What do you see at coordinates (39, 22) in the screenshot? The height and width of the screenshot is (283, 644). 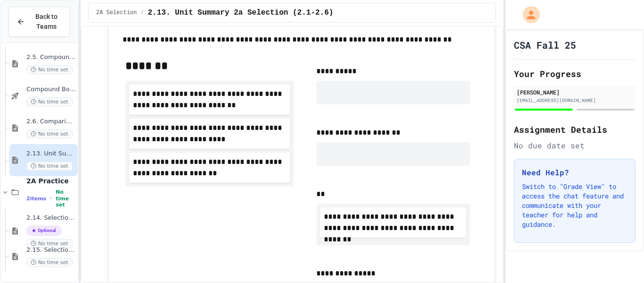 I see `button: Back to Teams` at bounding box center [39, 22].